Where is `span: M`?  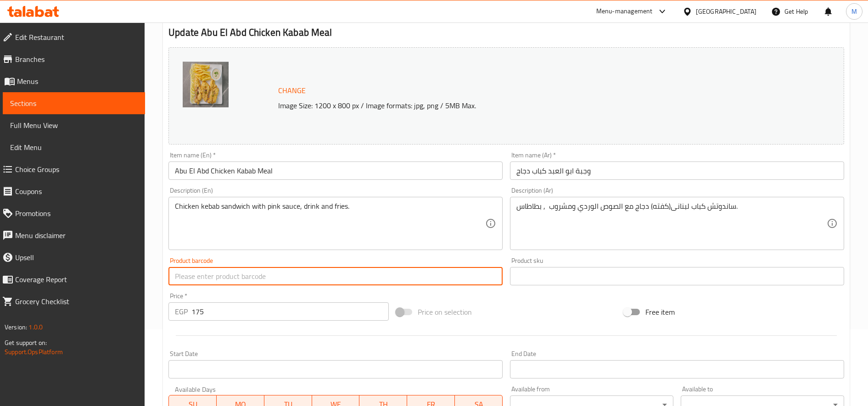
span: M is located at coordinates (854, 12).